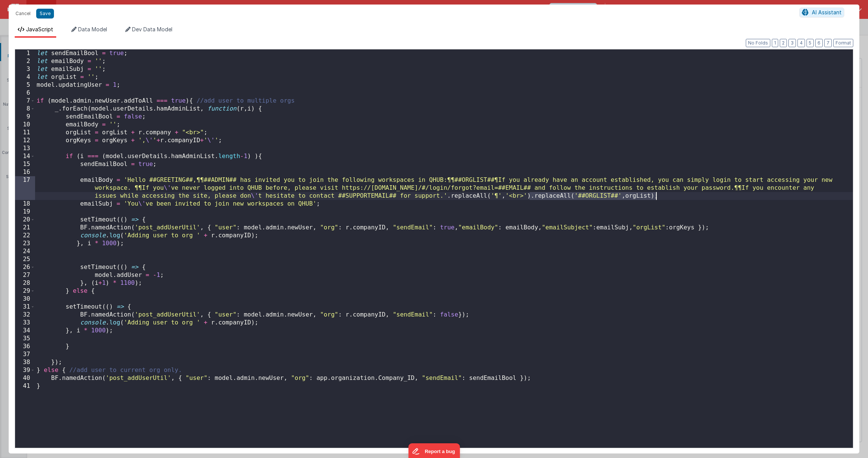  What do you see at coordinates (25, 378) in the screenshot?
I see `div: 40` at bounding box center [25, 378].